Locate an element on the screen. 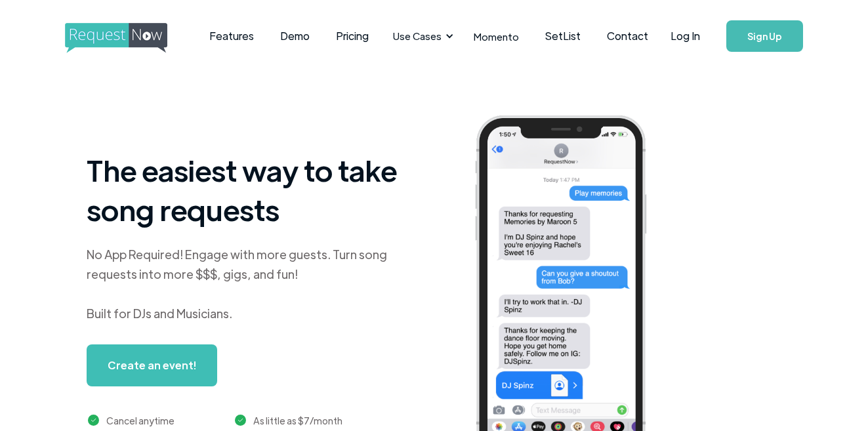  a: Log In is located at coordinates (685, 36).